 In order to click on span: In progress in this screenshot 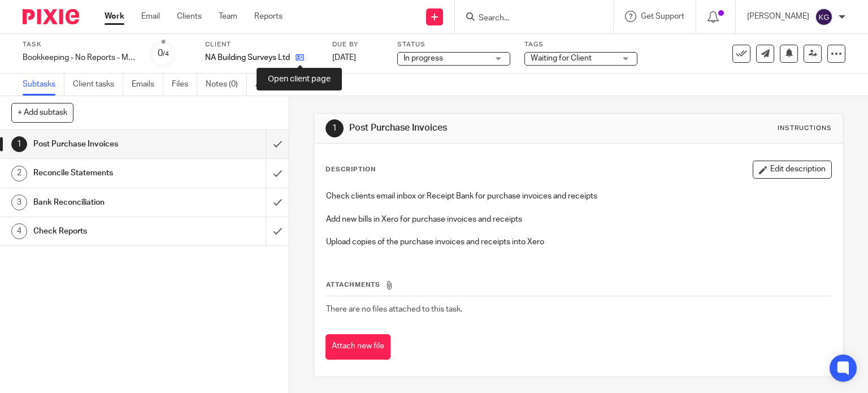, I will do `click(423, 58)`.